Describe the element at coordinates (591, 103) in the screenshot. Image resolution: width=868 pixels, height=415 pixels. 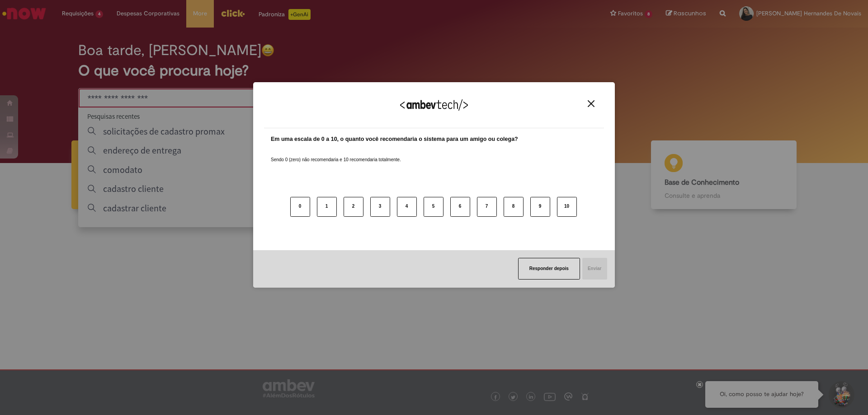
I see `img: Close` at that location.